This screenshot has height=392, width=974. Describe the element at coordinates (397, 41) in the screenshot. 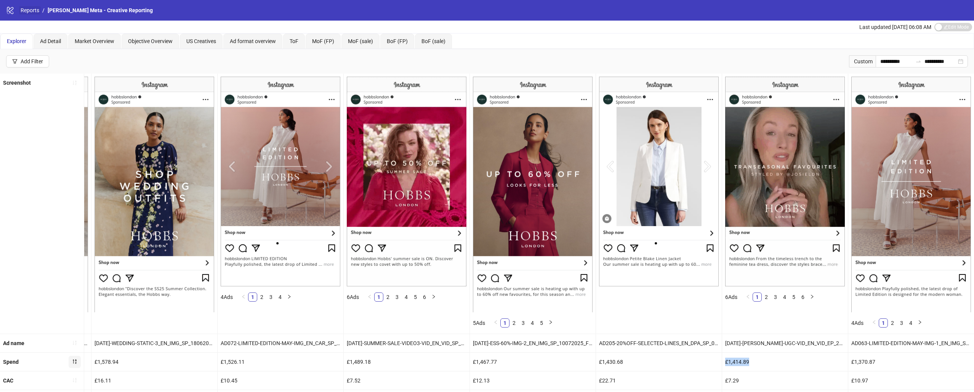

I see `span: BoF (FP)` at that location.